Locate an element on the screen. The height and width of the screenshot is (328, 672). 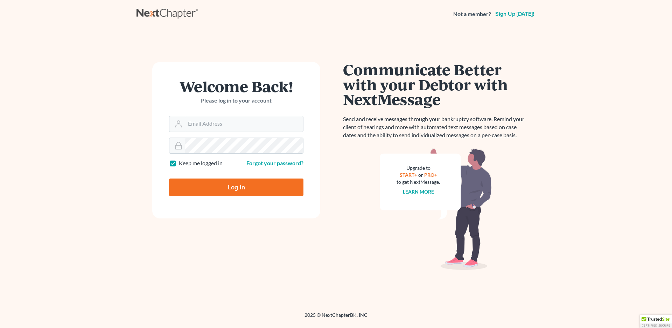
p: Send and receive messages through your bankruptcy software. Remind your client of hearings and mo... is located at coordinates (436, 127).